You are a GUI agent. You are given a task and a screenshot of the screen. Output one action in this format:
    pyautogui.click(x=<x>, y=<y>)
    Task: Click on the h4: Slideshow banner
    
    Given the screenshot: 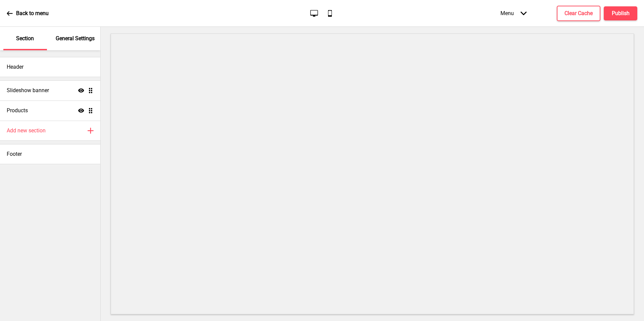 What is the action you would take?
    pyautogui.click(x=28, y=90)
    